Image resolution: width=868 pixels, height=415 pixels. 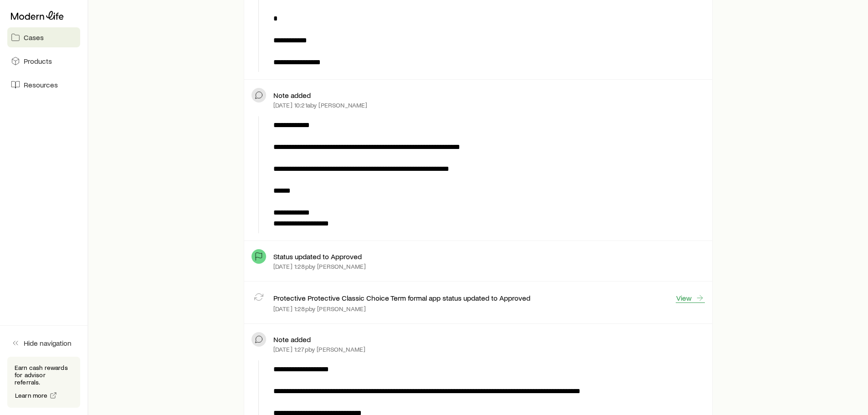 What do you see at coordinates (44, 37) in the screenshot?
I see `a: Cases` at bounding box center [44, 37].